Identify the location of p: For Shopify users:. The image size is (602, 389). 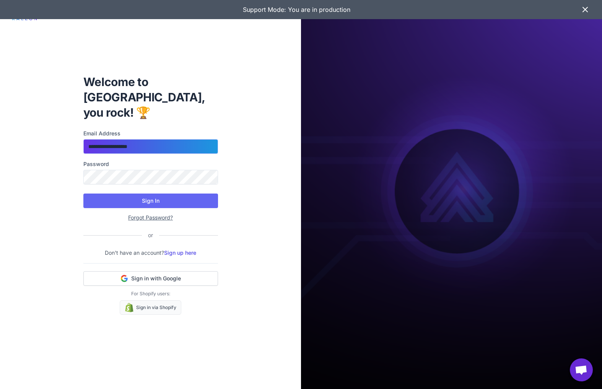
(151, 294).